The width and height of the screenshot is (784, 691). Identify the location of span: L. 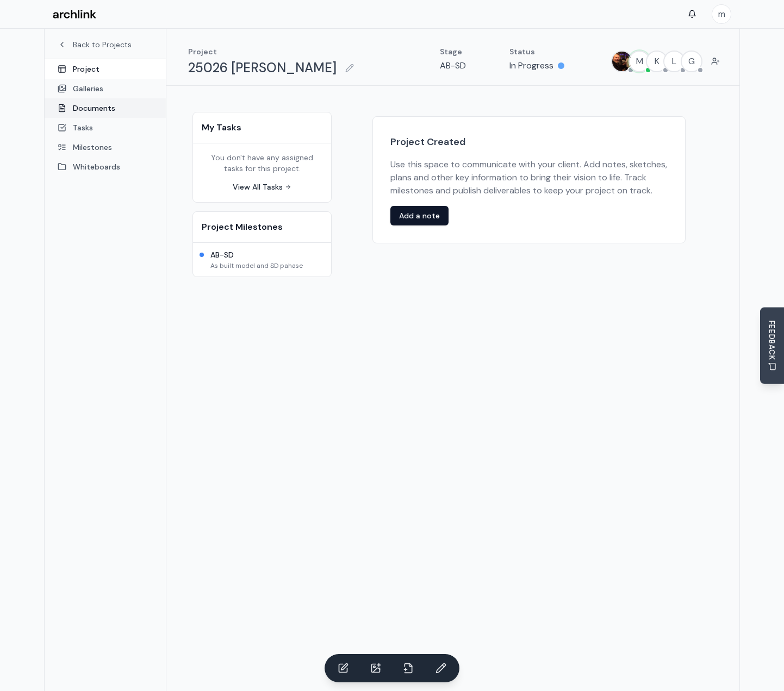
(674, 61).